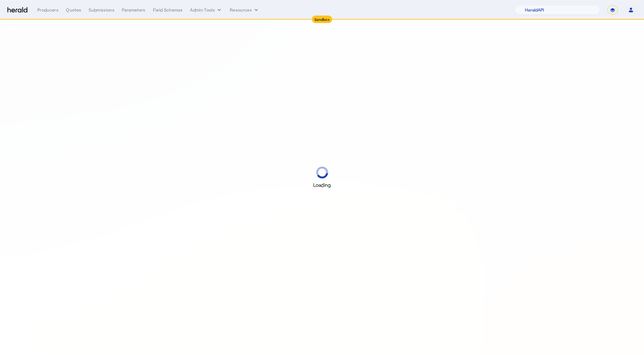 The height and width of the screenshot is (355, 644). I want to click on div: Parameters, so click(134, 10).